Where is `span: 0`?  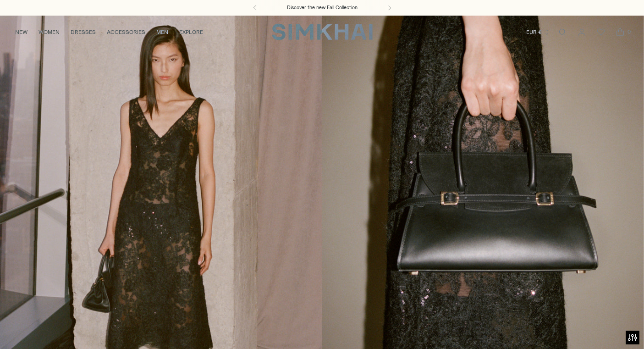 span: 0 is located at coordinates (629, 32).